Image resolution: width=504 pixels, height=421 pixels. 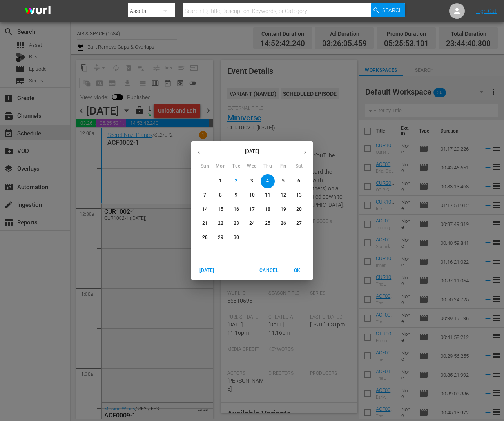 What do you see at coordinates (205, 237) in the screenshot?
I see `p: 28` at bounding box center [205, 237].